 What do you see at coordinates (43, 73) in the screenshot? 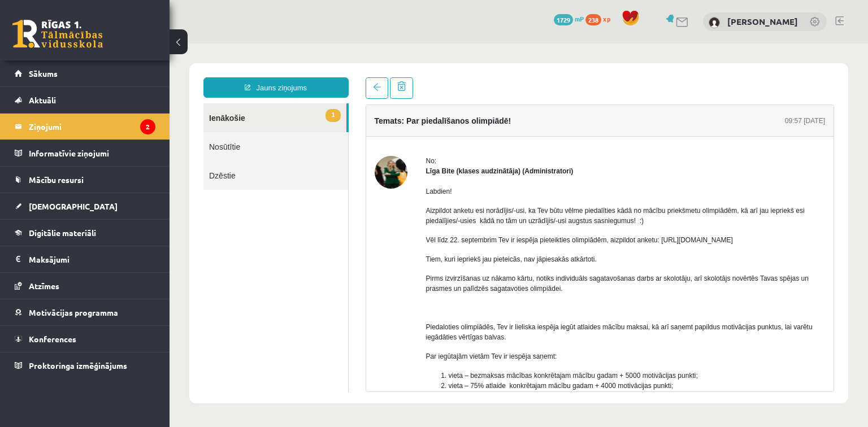
I see `span: Sākums` at bounding box center [43, 73].